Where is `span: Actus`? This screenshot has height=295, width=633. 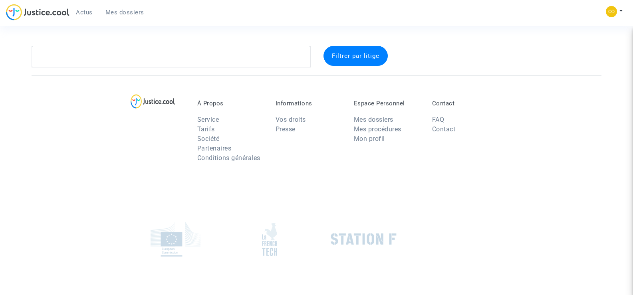 span: Actus is located at coordinates (84, 12).